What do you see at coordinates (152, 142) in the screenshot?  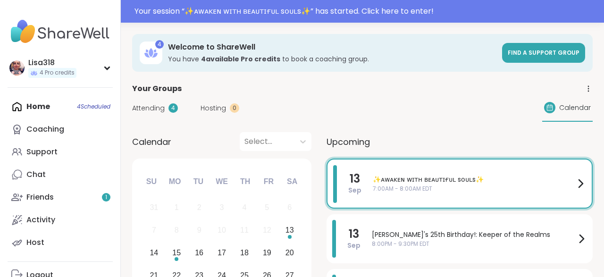 I see `span: Calendar` at bounding box center [152, 142].